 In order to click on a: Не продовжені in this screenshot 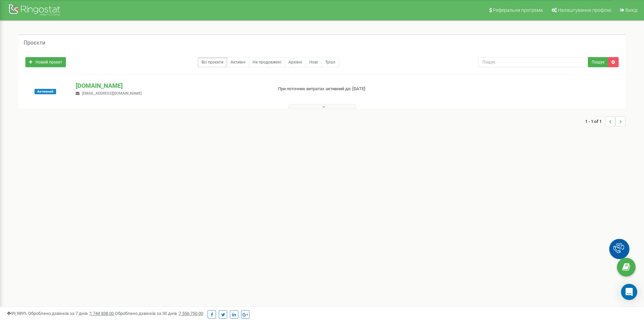, I will do `click(267, 62)`.